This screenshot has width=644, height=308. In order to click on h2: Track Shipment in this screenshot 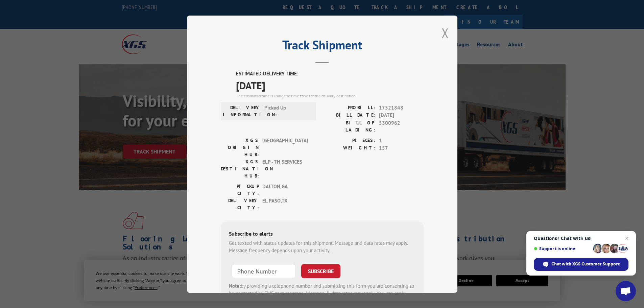, I will do `click(322, 47)`.